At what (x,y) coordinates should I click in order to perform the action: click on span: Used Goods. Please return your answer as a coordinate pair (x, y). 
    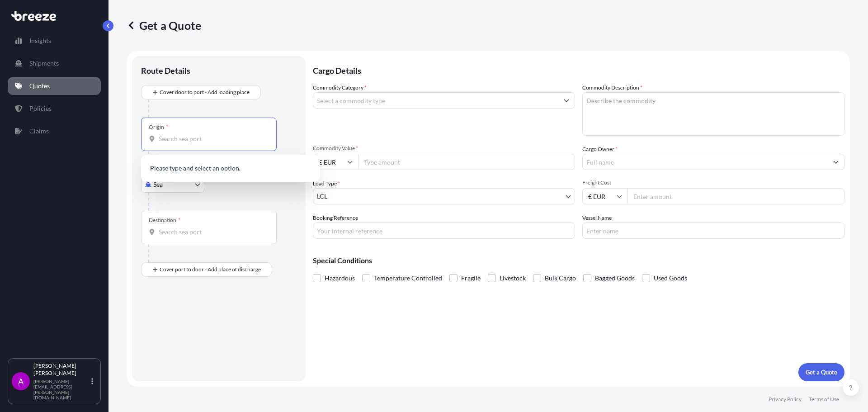
    Looking at the image, I should click on (670, 278).